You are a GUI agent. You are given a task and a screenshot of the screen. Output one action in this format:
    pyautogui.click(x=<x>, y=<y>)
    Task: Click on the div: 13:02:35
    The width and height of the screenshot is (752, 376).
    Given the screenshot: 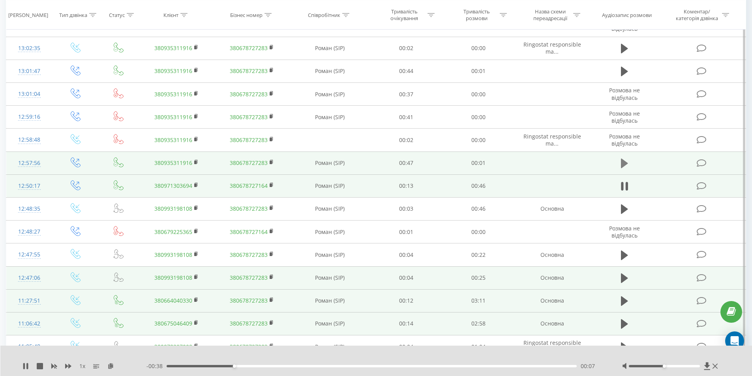 What is the action you would take?
    pyautogui.click(x=29, y=48)
    